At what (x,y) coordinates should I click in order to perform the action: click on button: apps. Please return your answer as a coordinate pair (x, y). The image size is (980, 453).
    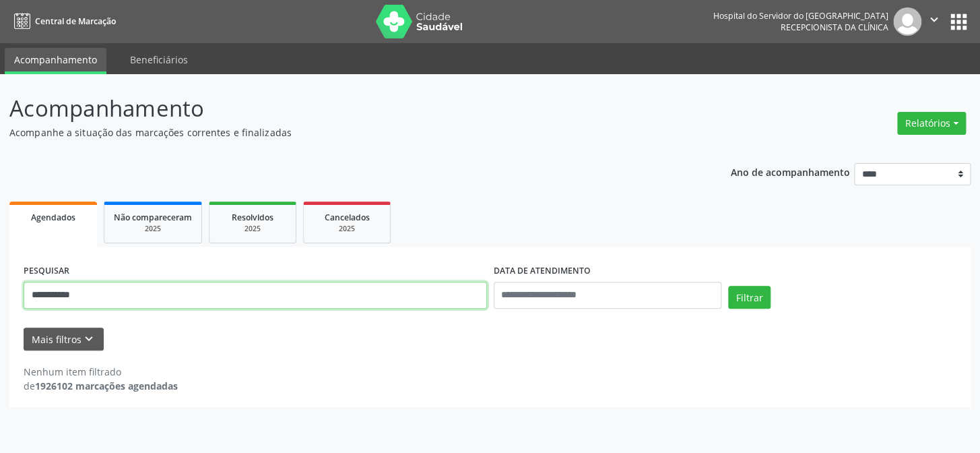
    Looking at the image, I should click on (959, 22).